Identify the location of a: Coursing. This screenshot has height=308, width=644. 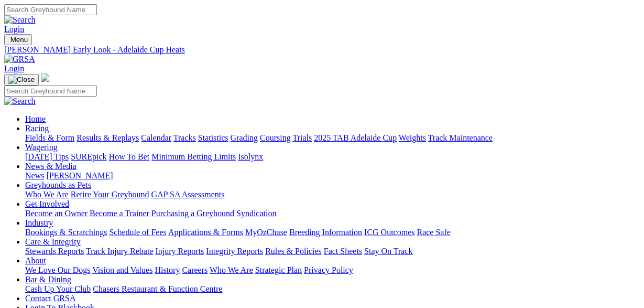
(275, 137).